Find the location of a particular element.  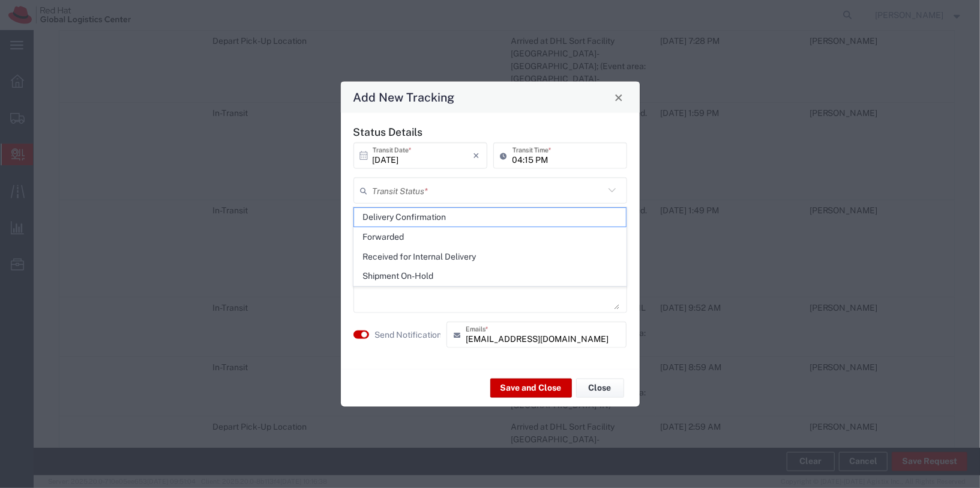

label: Send Notification is located at coordinates (409, 334).